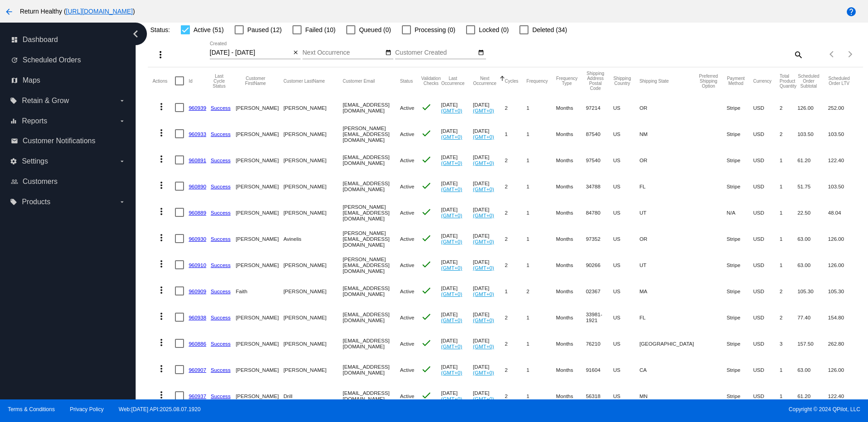  I want to click on mat-cell: NM, so click(669, 134).